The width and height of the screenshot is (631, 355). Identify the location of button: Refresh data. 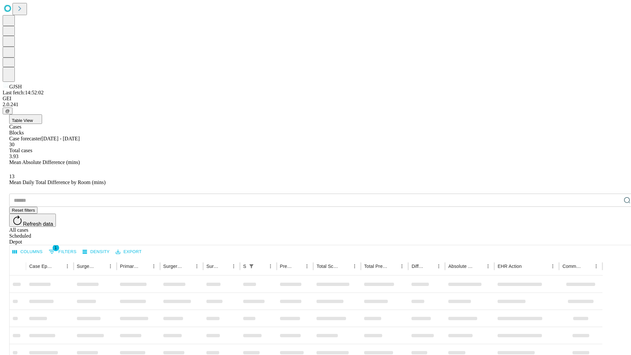
(33, 220).